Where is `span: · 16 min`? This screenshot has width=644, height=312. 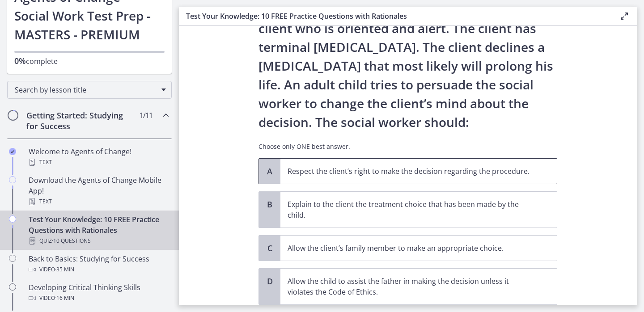
span: · 16 min is located at coordinates (64, 298).